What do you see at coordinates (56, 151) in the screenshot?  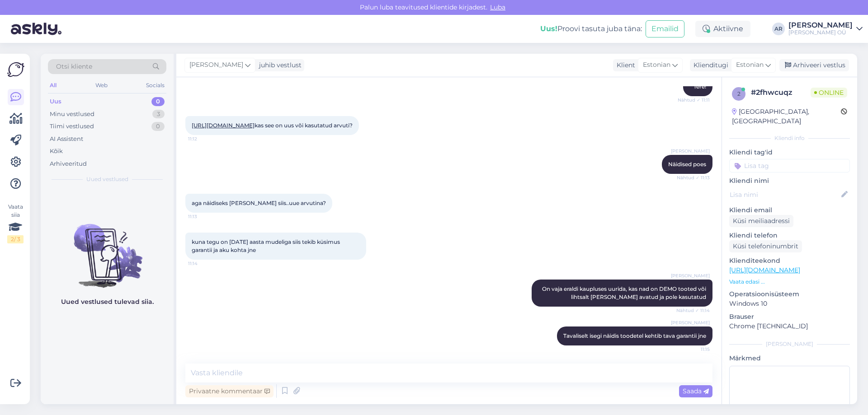 I see `div: Kõik` at bounding box center [56, 151].